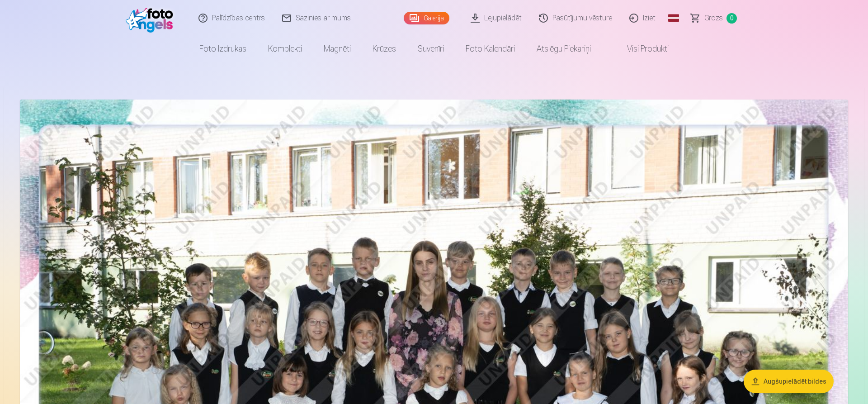  What do you see at coordinates (789, 381) in the screenshot?
I see `button: Augšupielādēt bildes` at bounding box center [789, 381].